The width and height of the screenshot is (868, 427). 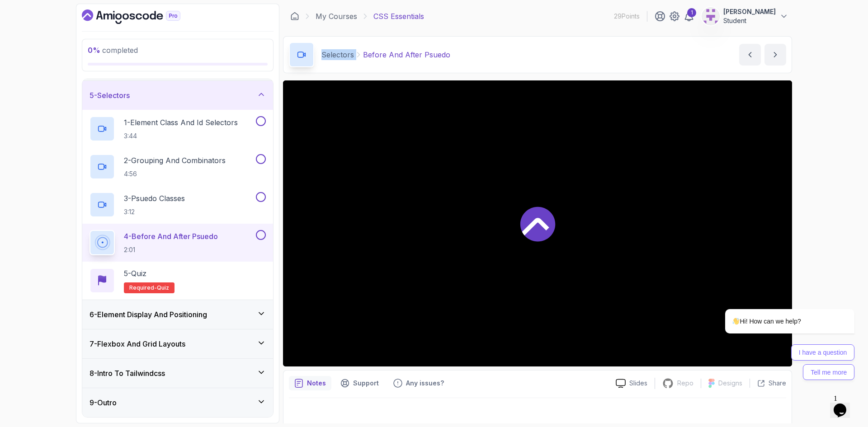 What do you see at coordinates (40, 94) in the screenshot?
I see `img: :wave:` at bounding box center [40, 94].